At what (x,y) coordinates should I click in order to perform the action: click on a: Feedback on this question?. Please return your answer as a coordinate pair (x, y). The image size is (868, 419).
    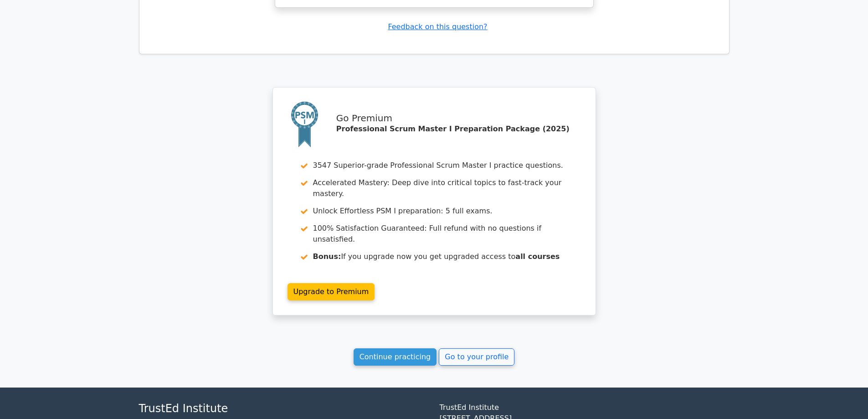
    Looking at the image, I should click on (437, 26).